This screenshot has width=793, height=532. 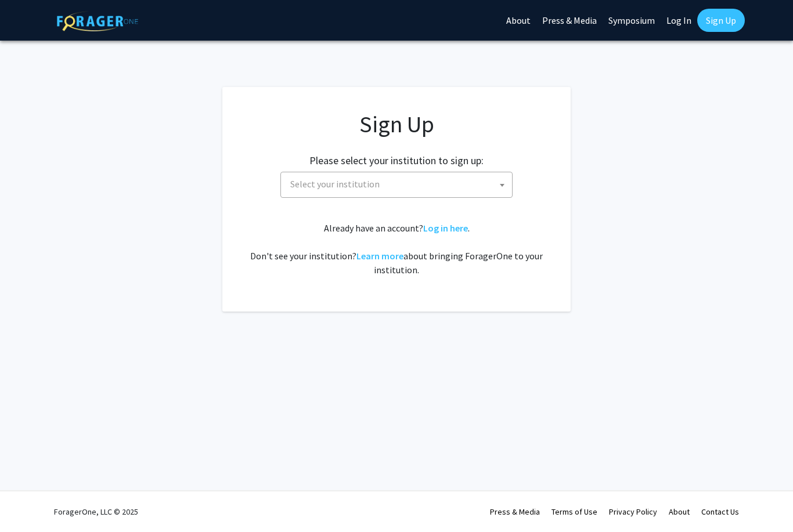 I want to click on h2: Please select your institution to sign up:, so click(x=396, y=161).